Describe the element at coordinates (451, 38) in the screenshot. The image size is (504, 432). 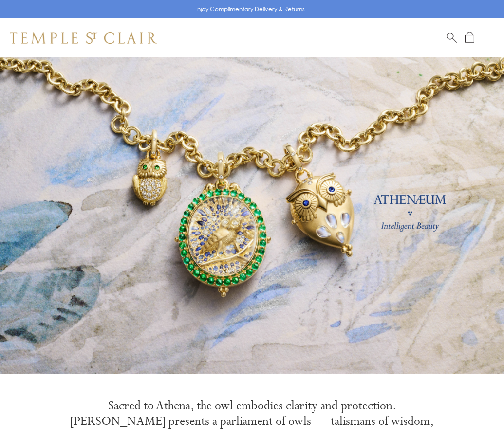
I see `a: Search` at that location.